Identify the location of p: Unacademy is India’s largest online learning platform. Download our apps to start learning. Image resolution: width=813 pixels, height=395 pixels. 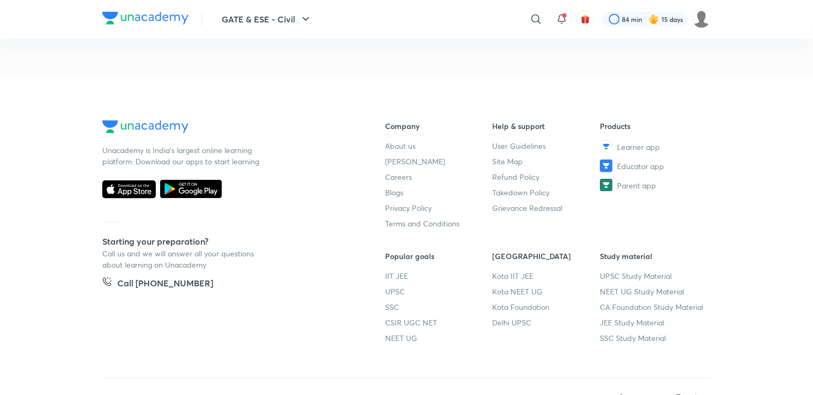
(183, 156).